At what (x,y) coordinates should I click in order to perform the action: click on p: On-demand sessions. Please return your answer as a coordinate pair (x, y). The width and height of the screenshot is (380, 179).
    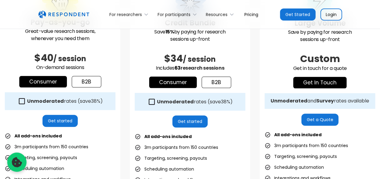
    Looking at the image, I should click on (60, 67).